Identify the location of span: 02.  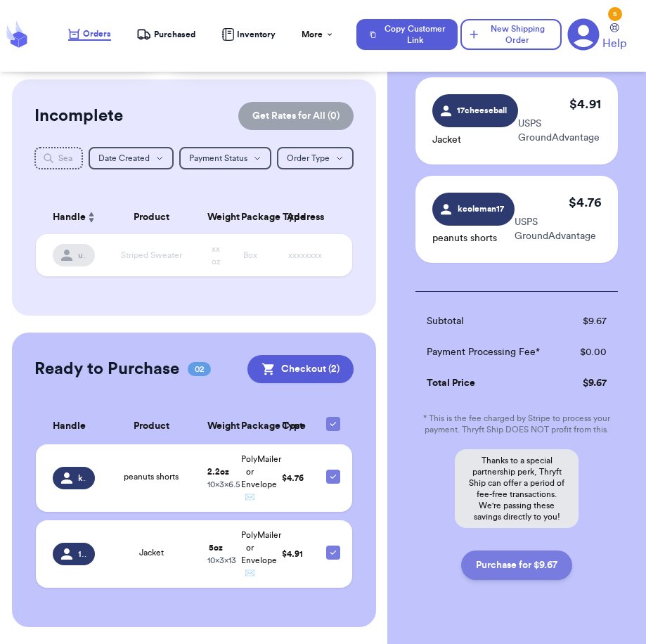
(199, 369).